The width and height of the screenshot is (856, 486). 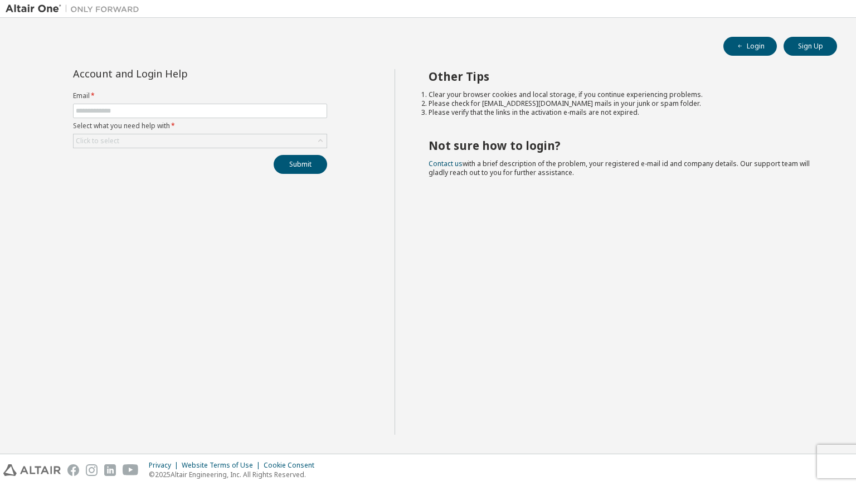 What do you see at coordinates (623, 95) in the screenshot?
I see `li: Clear your browser cookies and local storage, if you continue experiencing problems.` at bounding box center [623, 95].